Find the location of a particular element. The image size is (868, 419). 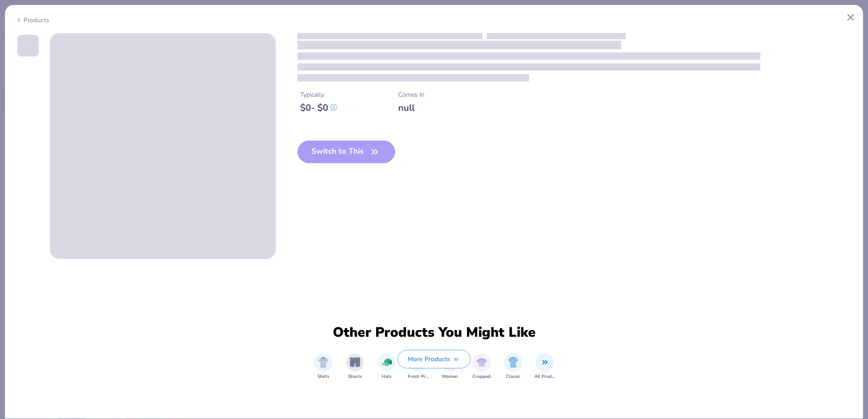

button: More Products is located at coordinates (434, 359).